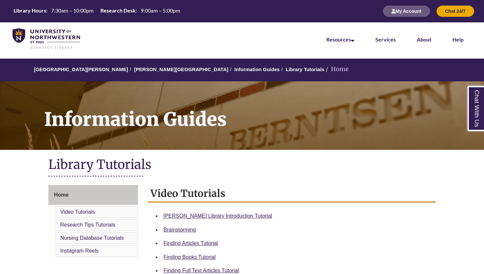  What do you see at coordinates (79, 251) in the screenshot?
I see `a: Instagram Reels` at bounding box center [79, 251].